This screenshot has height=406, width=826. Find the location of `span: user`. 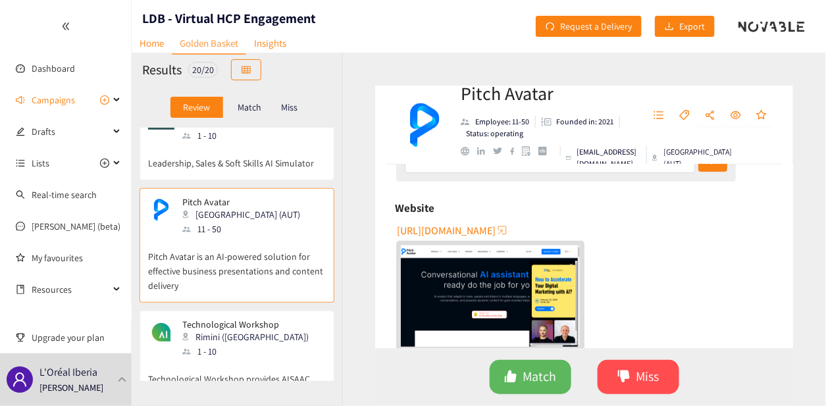

span: user is located at coordinates (20, 380).